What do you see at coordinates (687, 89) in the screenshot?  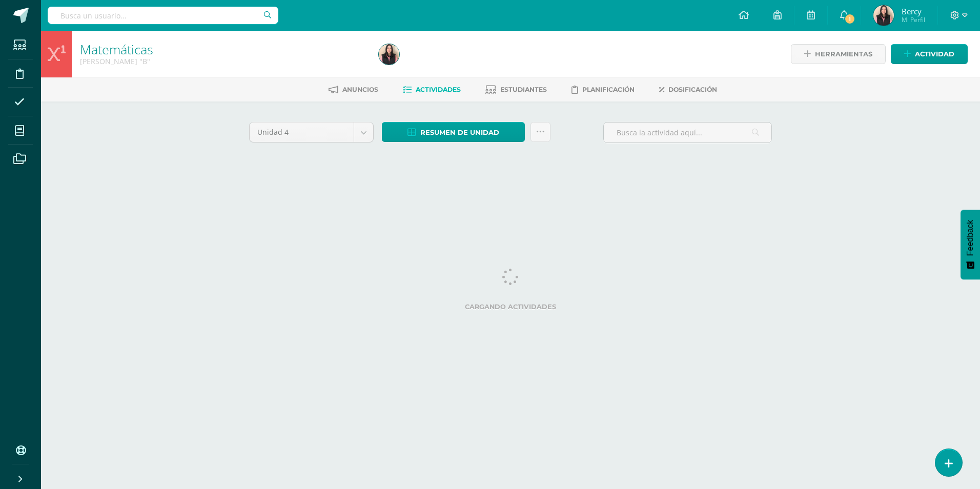 I see `a: Dosificación` at bounding box center [687, 89].